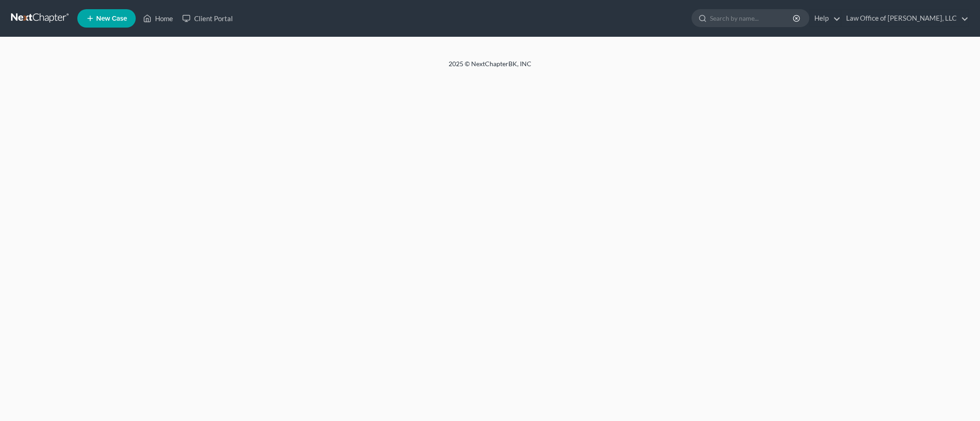 The width and height of the screenshot is (980, 421). I want to click on input: Search by name..., so click(752, 18).